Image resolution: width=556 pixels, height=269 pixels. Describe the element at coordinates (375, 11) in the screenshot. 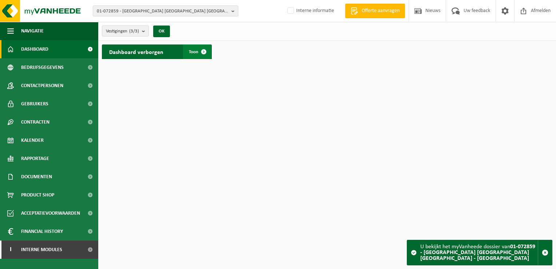

I see `a: Offerte aanvragen` at that location.